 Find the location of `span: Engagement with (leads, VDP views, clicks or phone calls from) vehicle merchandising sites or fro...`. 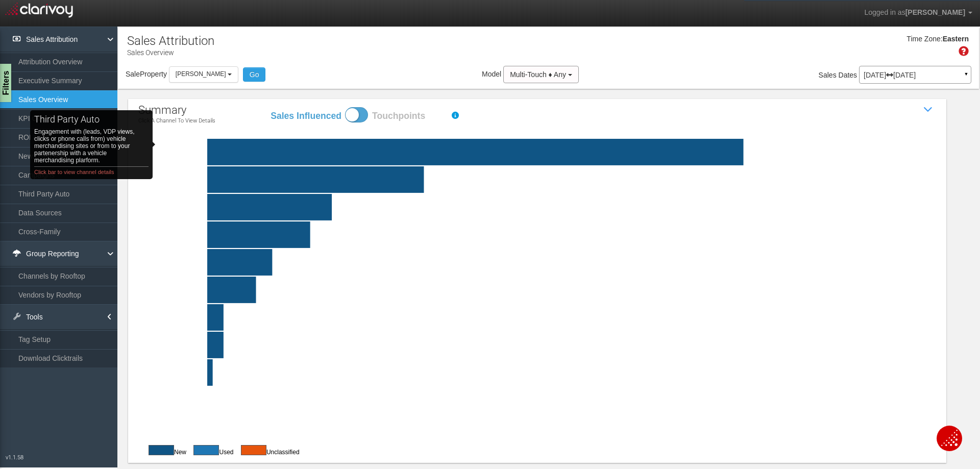

span: Engagement with (leads, VDP views, clicks or phone calls from) vehicle merchandising sites or fro... is located at coordinates (85, 146).